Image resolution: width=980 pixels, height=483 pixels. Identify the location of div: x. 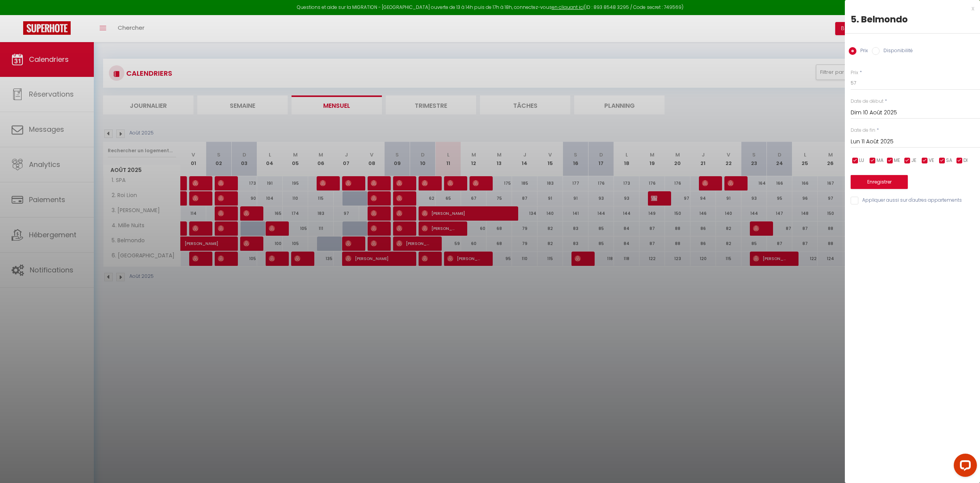
(909, 8).